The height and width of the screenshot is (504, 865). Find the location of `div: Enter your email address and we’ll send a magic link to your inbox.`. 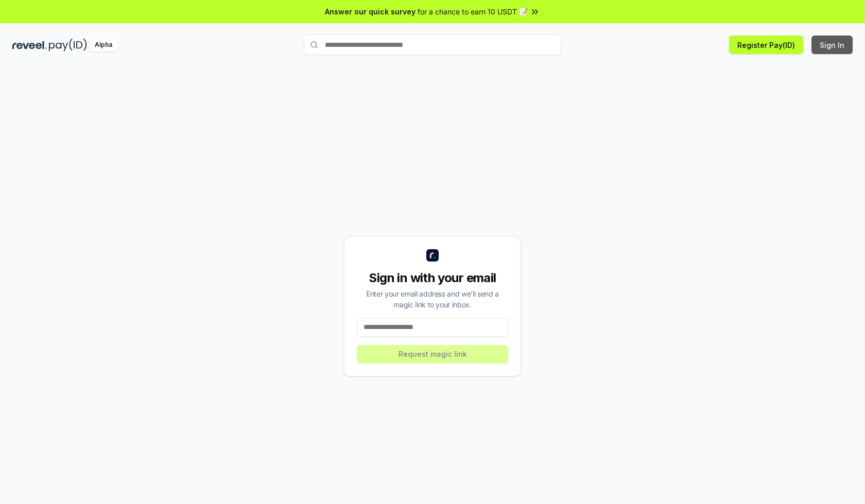

div: Enter your email address and we’ll send a magic link to your inbox. is located at coordinates (433, 299).